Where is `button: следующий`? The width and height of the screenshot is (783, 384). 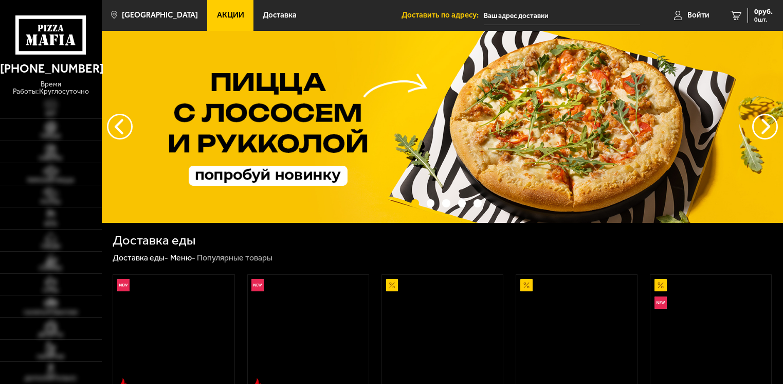
button: следующий is located at coordinates (120, 126).